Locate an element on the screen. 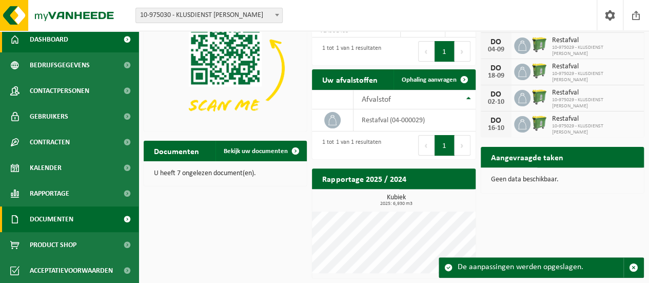 This screenshot has width=649, height=283. span: Documenten is located at coordinates (51, 219).